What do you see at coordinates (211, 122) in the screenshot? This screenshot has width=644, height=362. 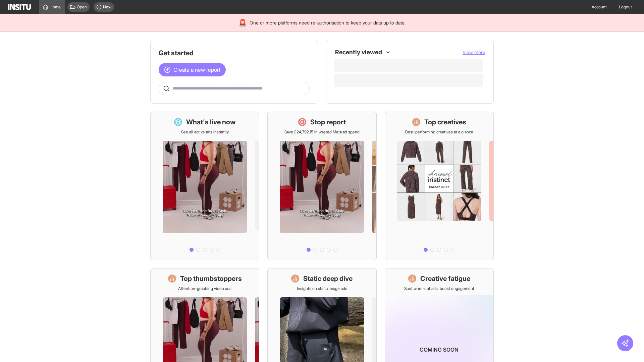 I see `h1: What's live now` at bounding box center [211, 122].